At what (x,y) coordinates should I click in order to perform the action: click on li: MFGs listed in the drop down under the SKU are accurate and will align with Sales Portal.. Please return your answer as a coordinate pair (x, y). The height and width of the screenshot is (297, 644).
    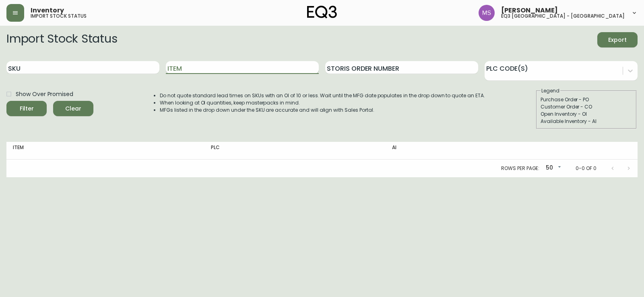
    Looking at the image, I should click on (322, 110).